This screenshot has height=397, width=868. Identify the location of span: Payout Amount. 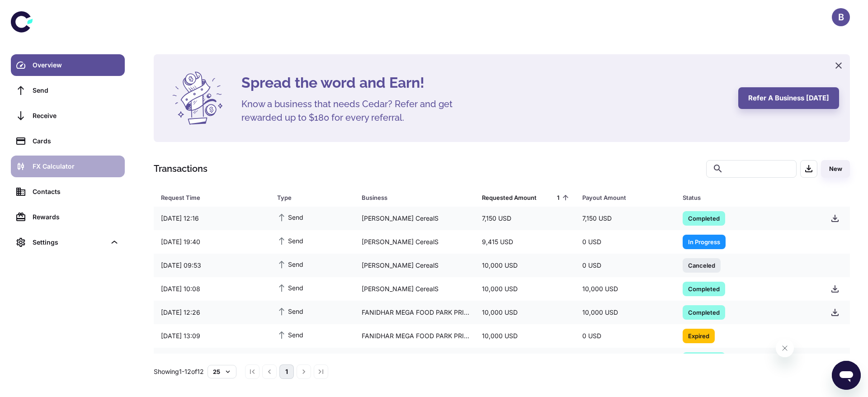
(627, 198).